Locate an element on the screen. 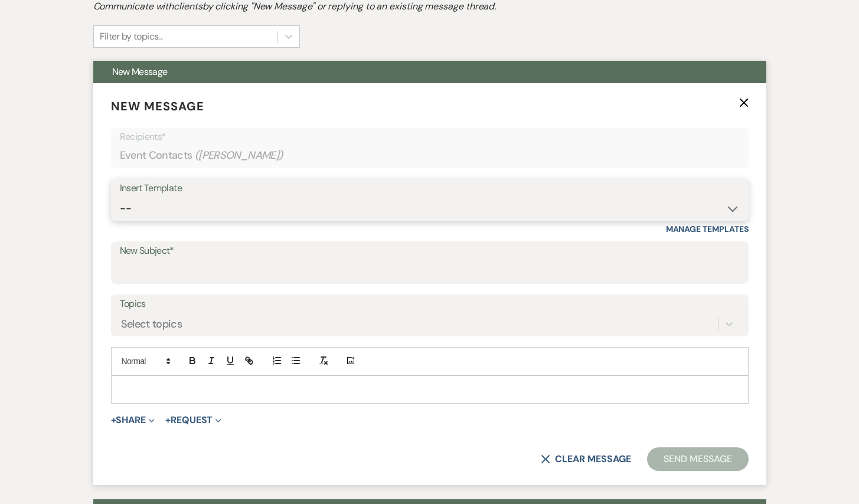 Image resolution: width=859 pixels, height=504 pixels. button: Clear message is located at coordinates (586, 460).